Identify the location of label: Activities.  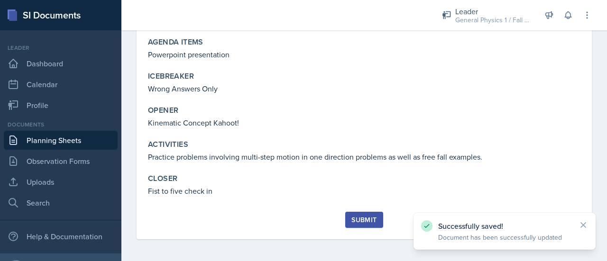
(168, 145).